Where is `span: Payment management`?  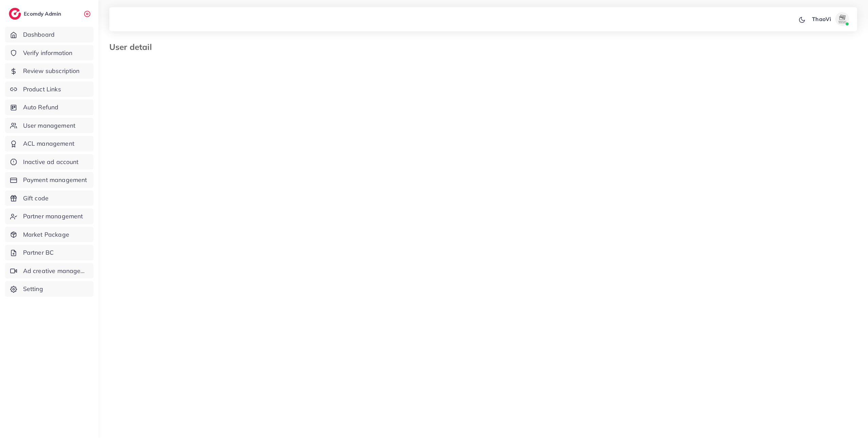
span: Payment management is located at coordinates (55, 180).